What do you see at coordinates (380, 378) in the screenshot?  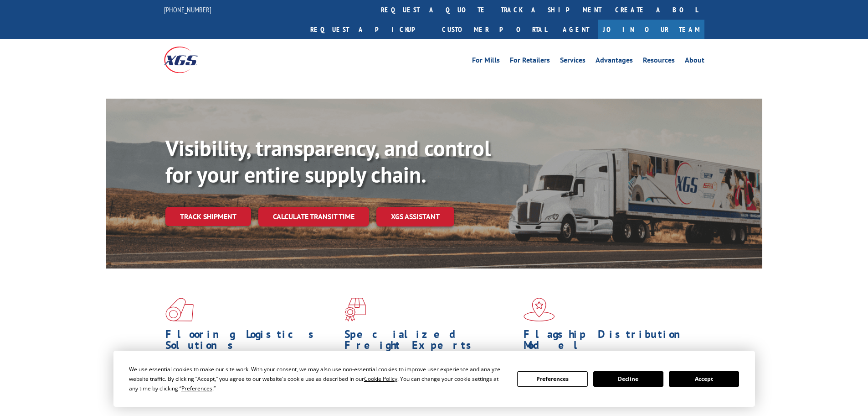 I see `span: Cookie Policy` at bounding box center [380, 378].